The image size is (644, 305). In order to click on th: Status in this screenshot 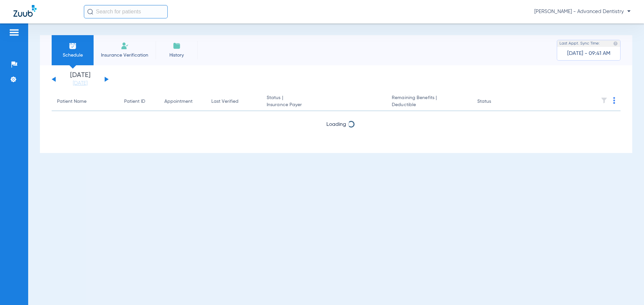, I will do `click(495, 102)`.